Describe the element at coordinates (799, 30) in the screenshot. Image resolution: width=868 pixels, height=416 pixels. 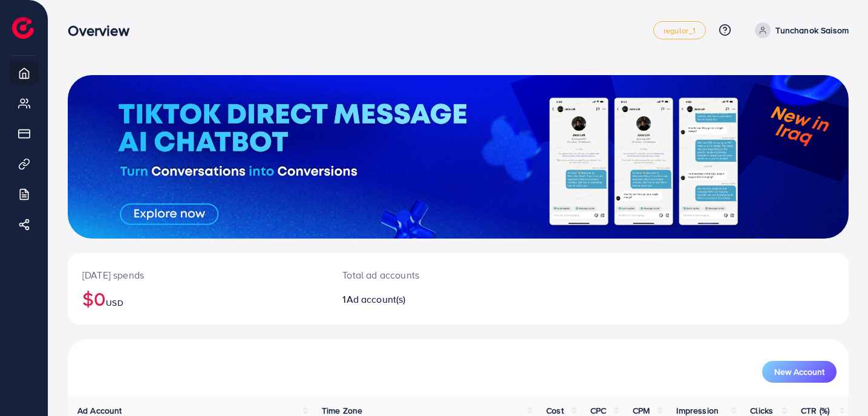
I see `a: Tunchanok Saisom` at that location.